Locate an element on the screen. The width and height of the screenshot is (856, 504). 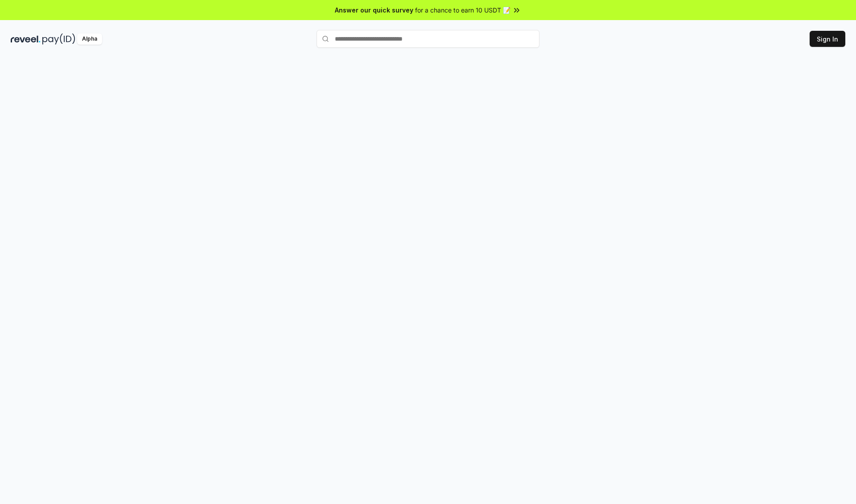
div: Alpha is located at coordinates (90, 39).